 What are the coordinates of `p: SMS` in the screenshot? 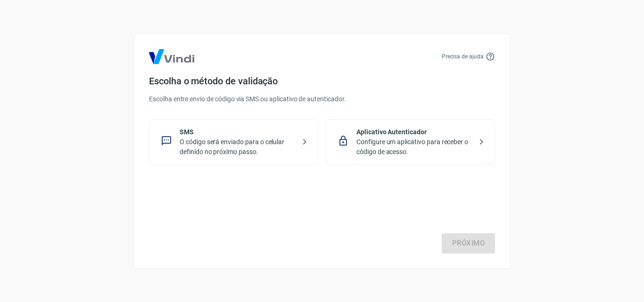 It's located at (237, 132).